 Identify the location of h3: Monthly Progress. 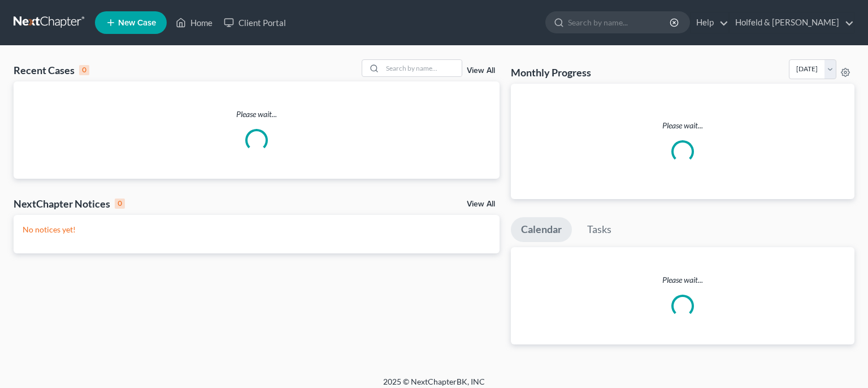
(551, 72).